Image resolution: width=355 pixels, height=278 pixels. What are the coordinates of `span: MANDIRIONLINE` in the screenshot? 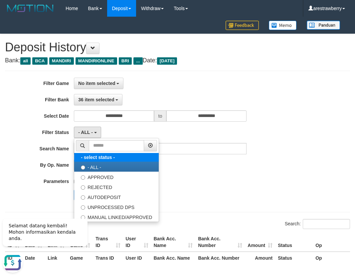 It's located at (96, 61).